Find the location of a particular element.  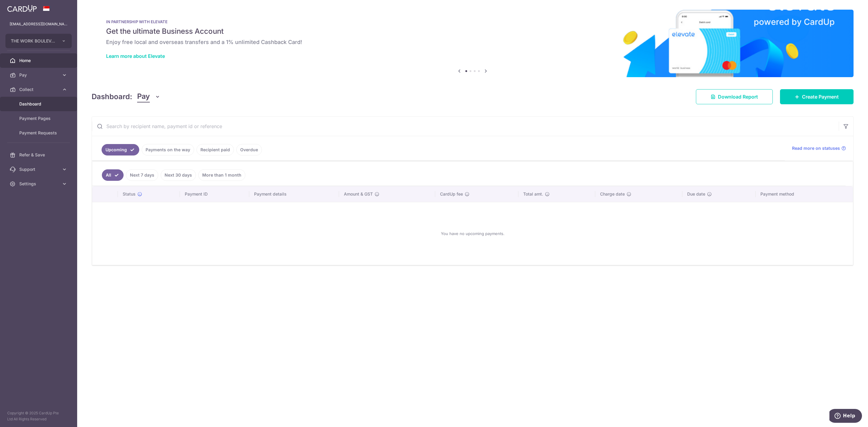

img: CardUp is located at coordinates (22, 8).